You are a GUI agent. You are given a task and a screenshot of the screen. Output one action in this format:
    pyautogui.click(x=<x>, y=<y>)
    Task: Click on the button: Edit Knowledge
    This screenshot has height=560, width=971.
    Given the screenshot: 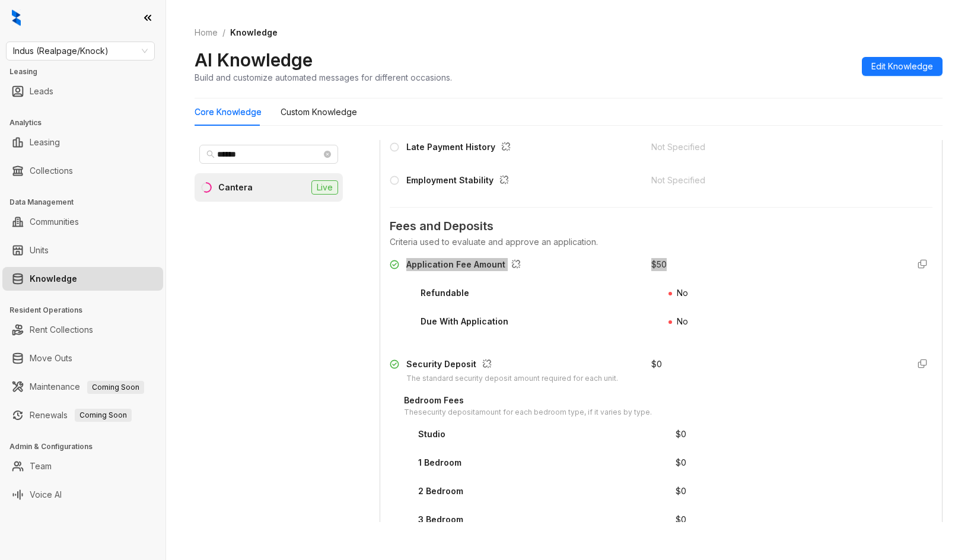 What is the action you would take?
    pyautogui.click(x=902, y=66)
    